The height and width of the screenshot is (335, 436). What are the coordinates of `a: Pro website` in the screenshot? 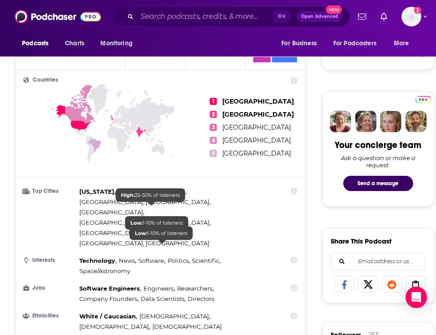 It's located at (423, 99).